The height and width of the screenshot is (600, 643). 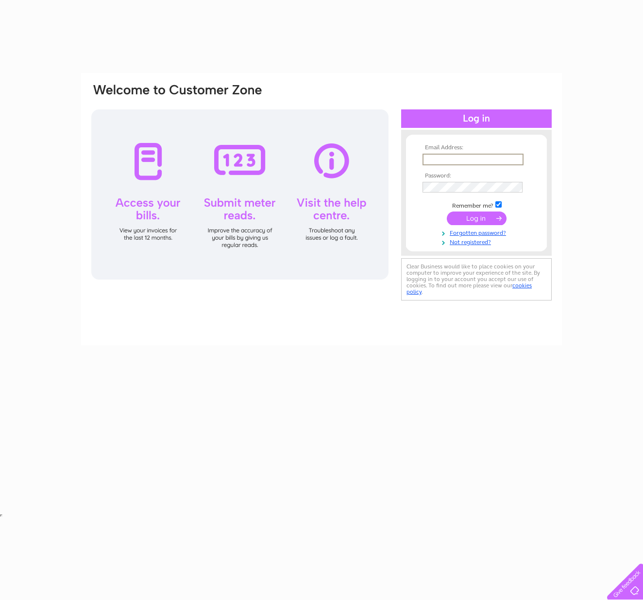 I want to click on input: Submit, so click(x=477, y=218).